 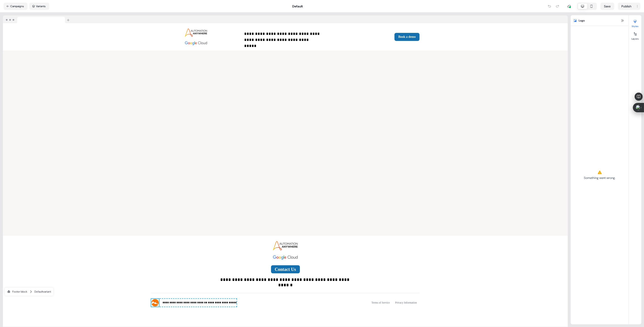 I want to click on button: Variants, so click(x=39, y=6).